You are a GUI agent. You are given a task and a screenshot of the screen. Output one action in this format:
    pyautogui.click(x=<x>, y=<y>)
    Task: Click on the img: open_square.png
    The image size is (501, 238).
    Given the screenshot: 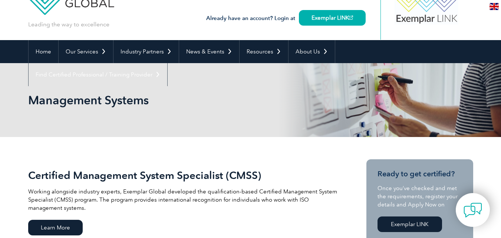 What is the action you would take?
    pyautogui.click(x=351, y=17)
    